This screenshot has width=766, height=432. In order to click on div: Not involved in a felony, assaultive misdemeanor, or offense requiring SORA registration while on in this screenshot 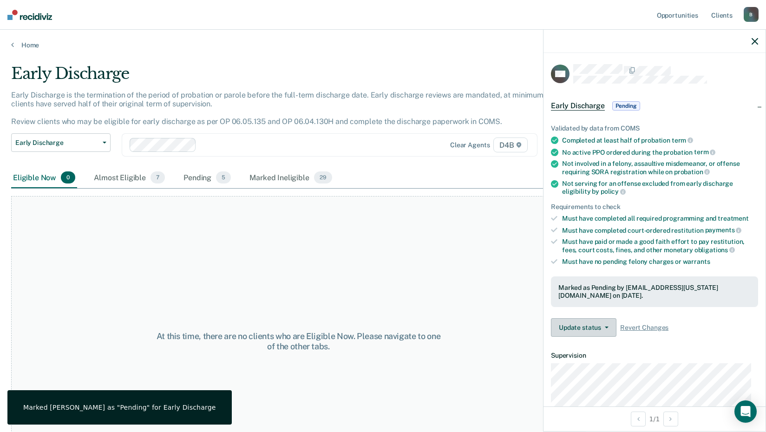, I will do `click(661, 168)`.